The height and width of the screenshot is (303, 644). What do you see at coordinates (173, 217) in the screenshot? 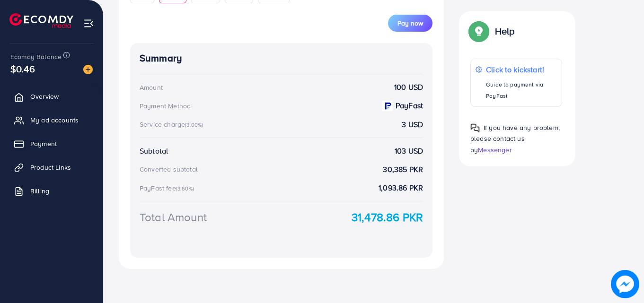
I see `div: Total Amount` at bounding box center [173, 217].